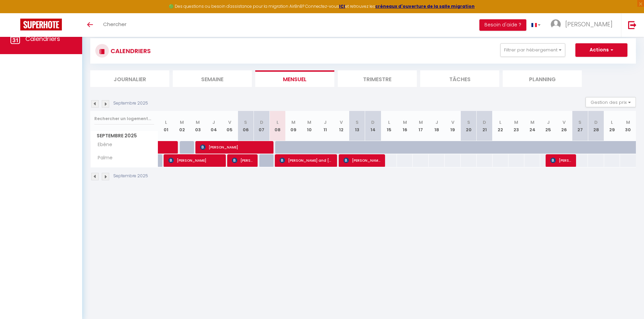  I want to click on strong: créneaux d'ouverture de la salle migration, so click(425, 6).